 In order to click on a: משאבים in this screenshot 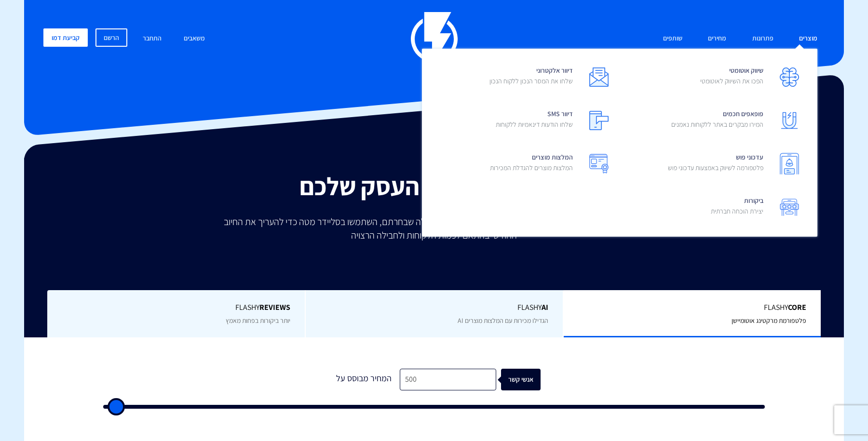, I will do `click(194, 38)`.